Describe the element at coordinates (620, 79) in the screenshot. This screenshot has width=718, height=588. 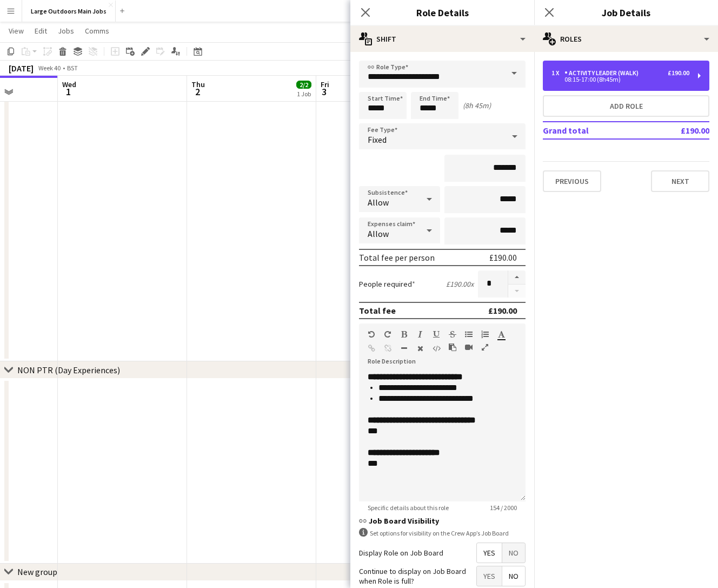
I see `div: 08:15-17:00 (8h45m)` at that location.